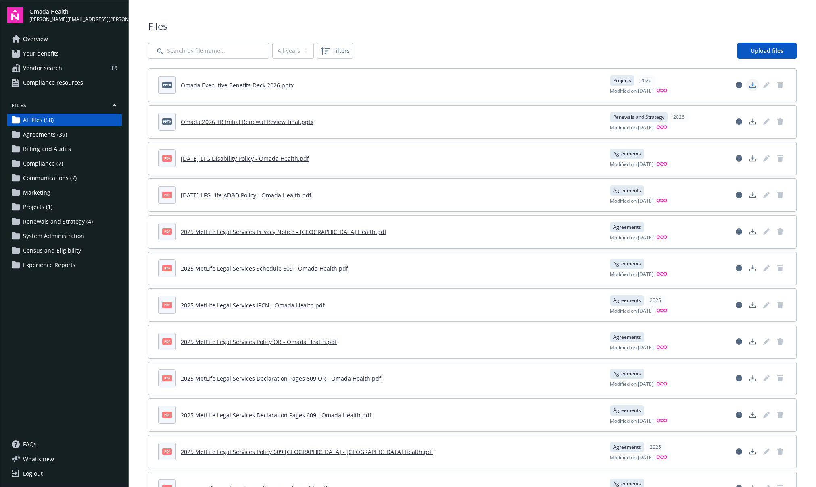  What do you see at coordinates (655, 448) in the screenshot?
I see `div: 2025` at bounding box center [655, 448].